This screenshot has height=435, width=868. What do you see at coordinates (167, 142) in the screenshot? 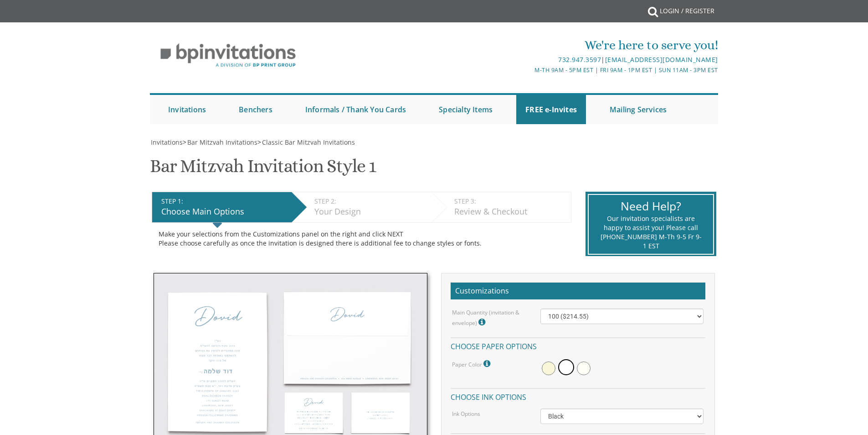
I see `span: Invitations` at bounding box center [167, 142].